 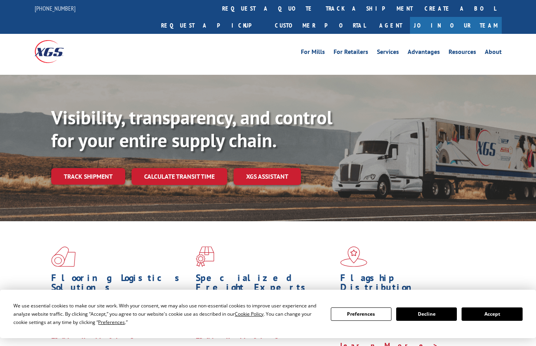 What do you see at coordinates (493, 53) in the screenshot?
I see `a: About` at bounding box center [493, 53].